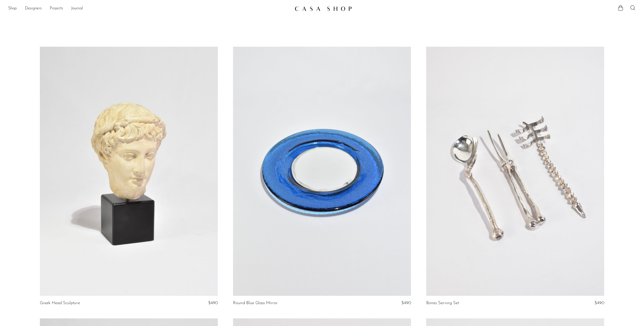  I want to click on a: Bones Serving Set, so click(443, 303).